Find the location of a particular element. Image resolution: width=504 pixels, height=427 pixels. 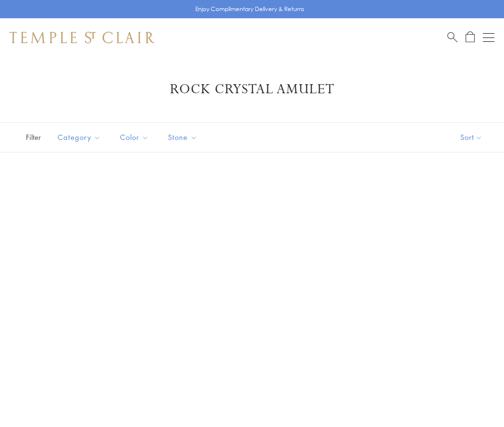

button: Category is located at coordinates (79, 137).